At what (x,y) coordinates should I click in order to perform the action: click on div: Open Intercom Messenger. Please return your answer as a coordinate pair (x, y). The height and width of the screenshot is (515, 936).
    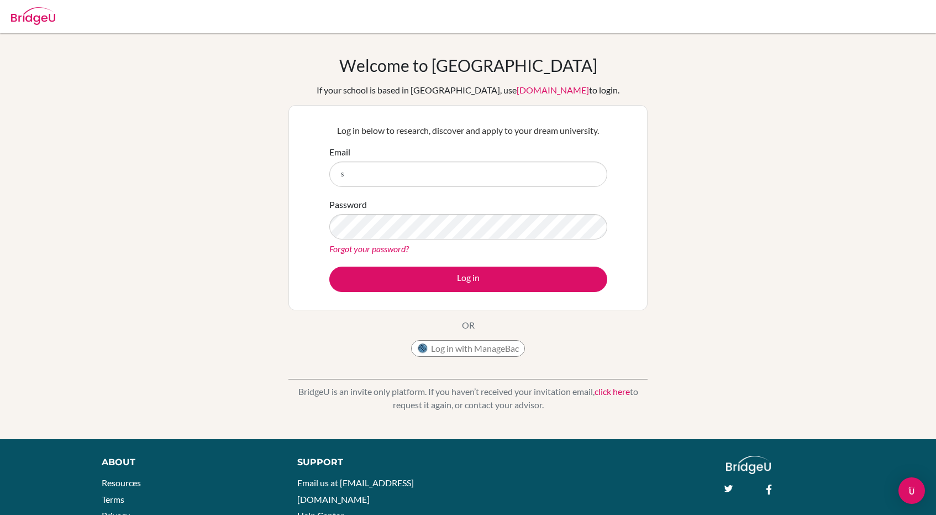
    Looking at the image, I should click on (912, 490).